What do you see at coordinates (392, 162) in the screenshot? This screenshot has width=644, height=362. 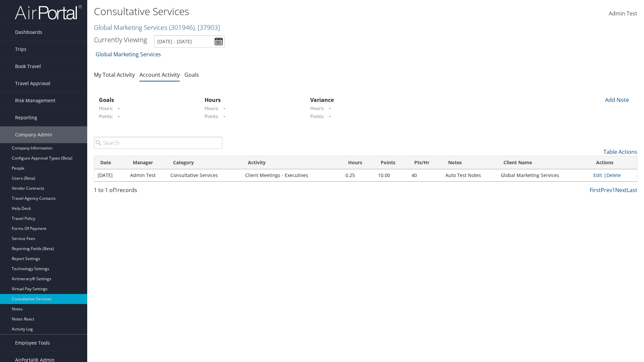 I see `th: Points` at bounding box center [392, 162].